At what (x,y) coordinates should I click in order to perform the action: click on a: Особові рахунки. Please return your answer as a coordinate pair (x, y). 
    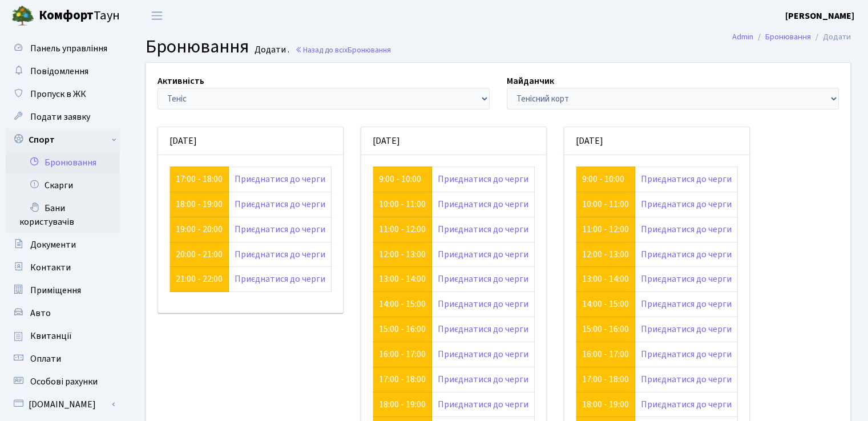
    Looking at the image, I should click on (63, 381).